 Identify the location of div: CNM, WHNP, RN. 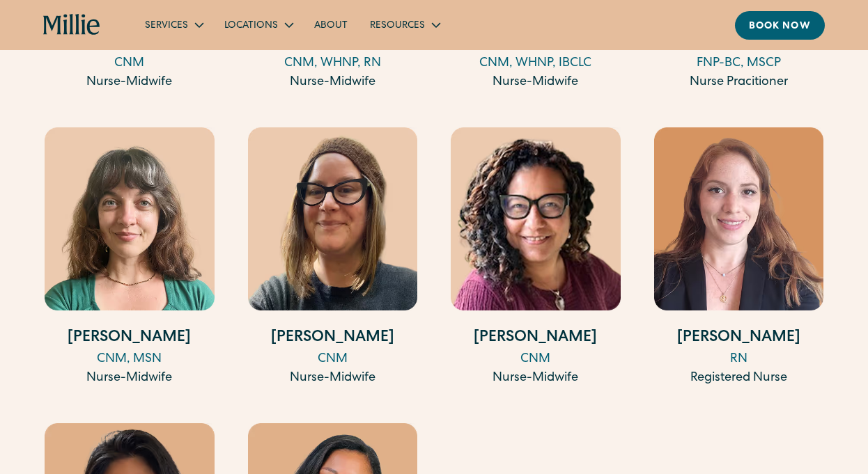
(333, 64).